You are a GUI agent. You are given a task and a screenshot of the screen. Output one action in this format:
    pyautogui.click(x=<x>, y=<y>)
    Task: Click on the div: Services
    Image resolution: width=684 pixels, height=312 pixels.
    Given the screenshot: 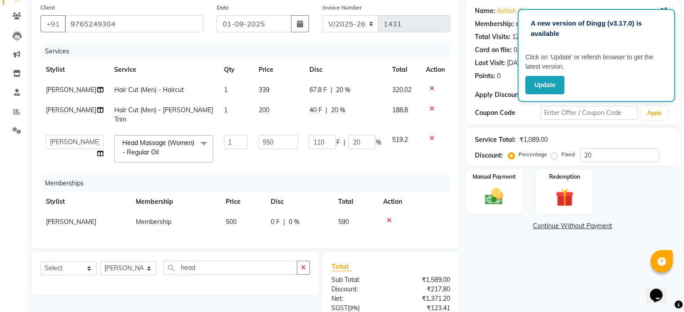 What is the action you would take?
    pyautogui.click(x=249, y=51)
    